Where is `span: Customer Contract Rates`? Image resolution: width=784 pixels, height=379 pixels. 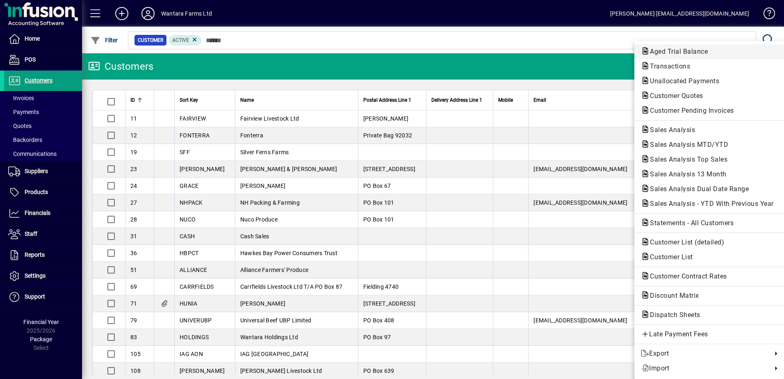 span: Customer Contract Rates is located at coordinates (686, 276).